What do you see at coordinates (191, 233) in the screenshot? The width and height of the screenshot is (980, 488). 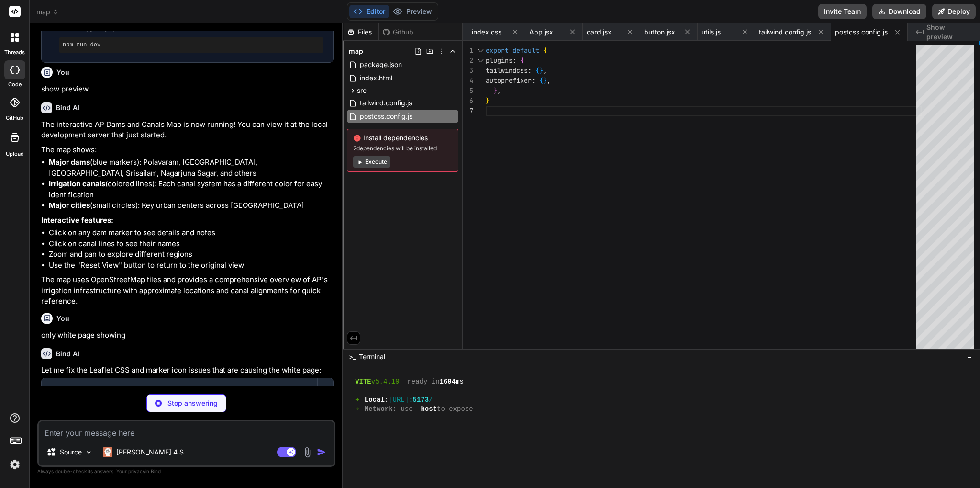 I see `li: Click on any dam marker to see details and notes` at bounding box center [191, 233].